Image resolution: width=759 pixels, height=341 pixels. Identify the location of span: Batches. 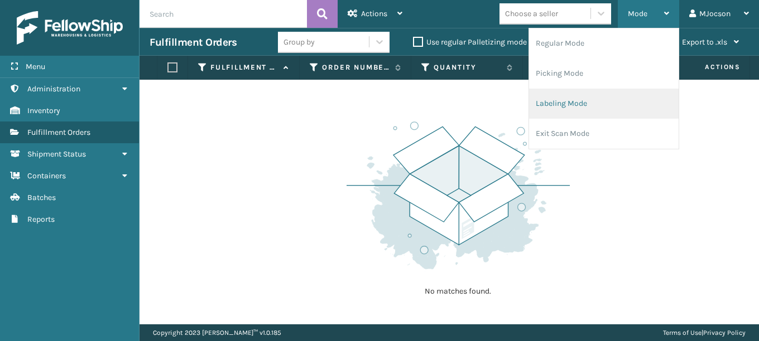
(41, 197).